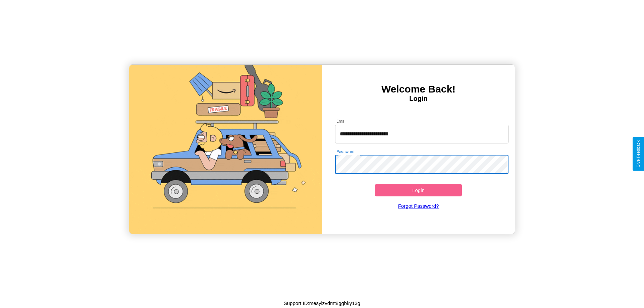 This screenshot has height=308, width=644. Describe the element at coordinates (638, 154) in the screenshot. I see `div: Give Feedback` at that location.